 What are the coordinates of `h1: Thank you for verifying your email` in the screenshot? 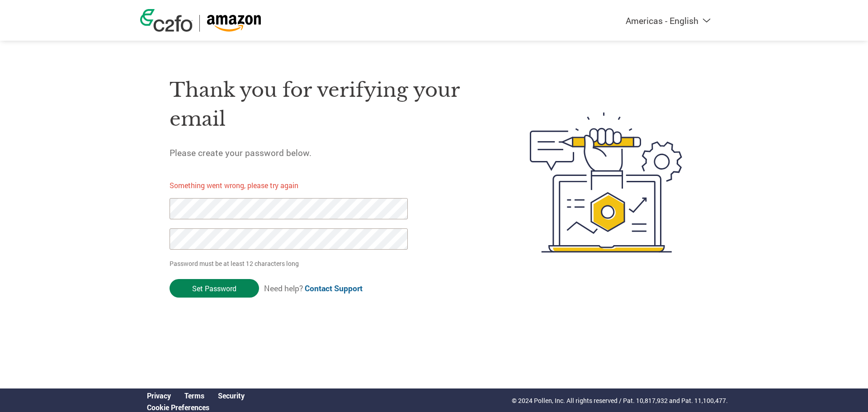 It's located at (328, 104).